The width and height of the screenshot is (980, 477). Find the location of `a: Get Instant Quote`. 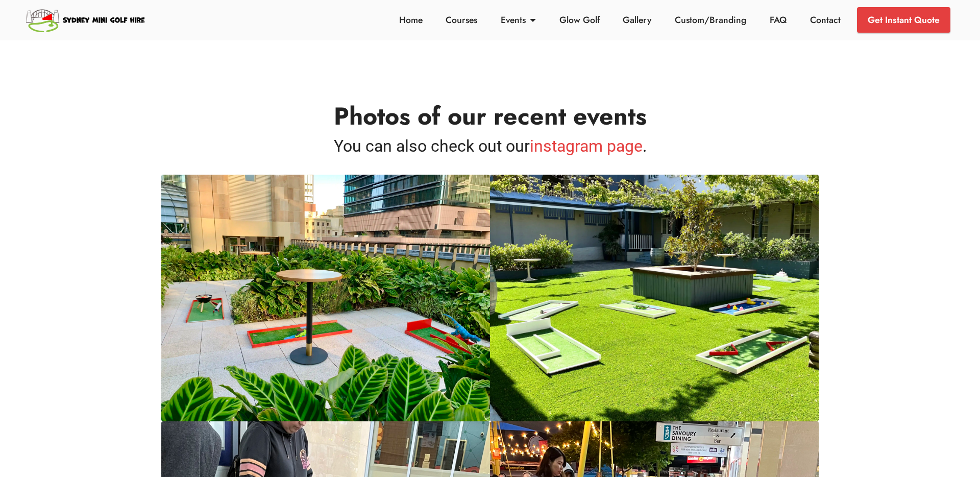

a: Get Instant Quote is located at coordinates (903, 20).